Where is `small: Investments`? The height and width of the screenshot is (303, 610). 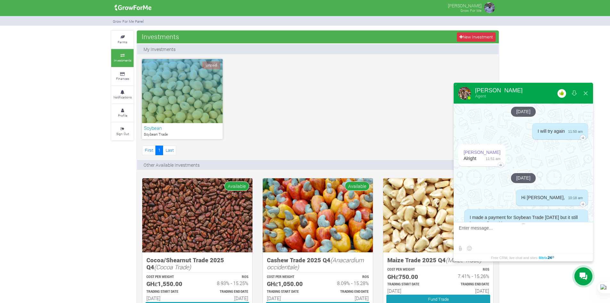
small: Investments is located at coordinates (122, 60).